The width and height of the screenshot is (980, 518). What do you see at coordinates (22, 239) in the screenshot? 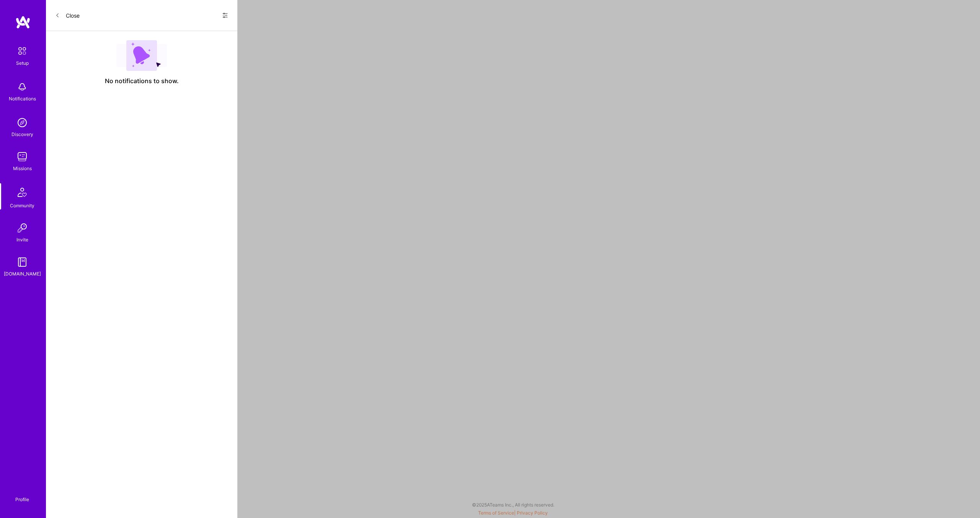
I see `div: Invite` at bounding box center [22, 239].